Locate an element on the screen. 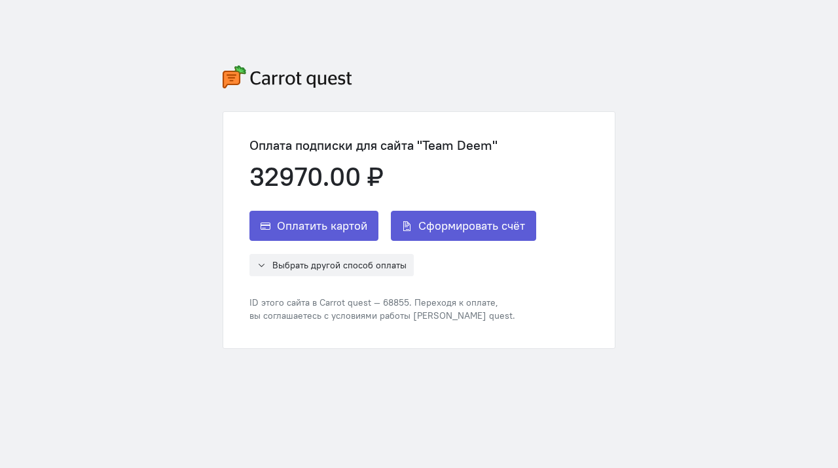 Image resolution: width=838 pixels, height=468 pixels. div: ID этого сайта в Carrot quest — 68855. Переходя к оплате, вы соглашаетесь с условиями работы [PER... is located at coordinates (393, 309).